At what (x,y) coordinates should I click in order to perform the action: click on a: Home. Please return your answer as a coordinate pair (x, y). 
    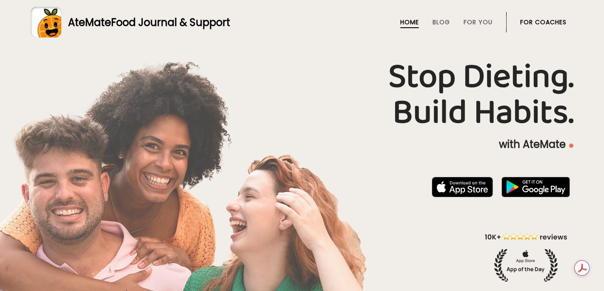
    Looking at the image, I should click on (410, 22).